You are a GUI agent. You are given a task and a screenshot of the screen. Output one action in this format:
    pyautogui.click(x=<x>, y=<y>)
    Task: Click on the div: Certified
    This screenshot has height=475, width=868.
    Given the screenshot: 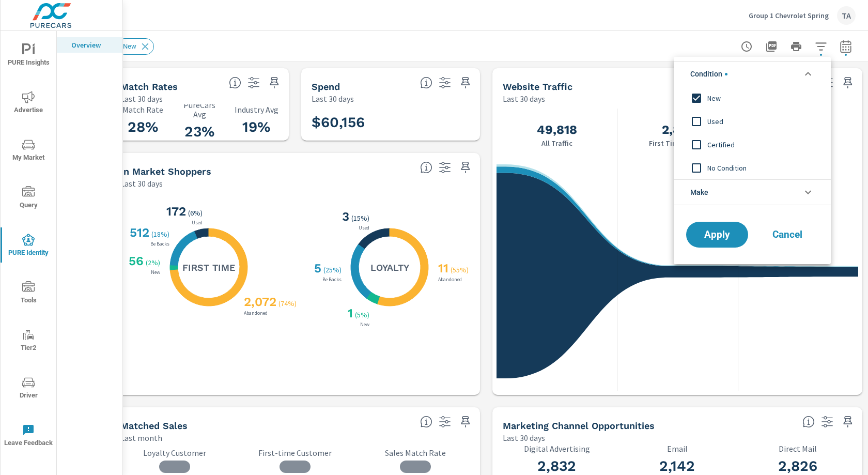 What is the action you would take?
    pyautogui.click(x=751, y=144)
    